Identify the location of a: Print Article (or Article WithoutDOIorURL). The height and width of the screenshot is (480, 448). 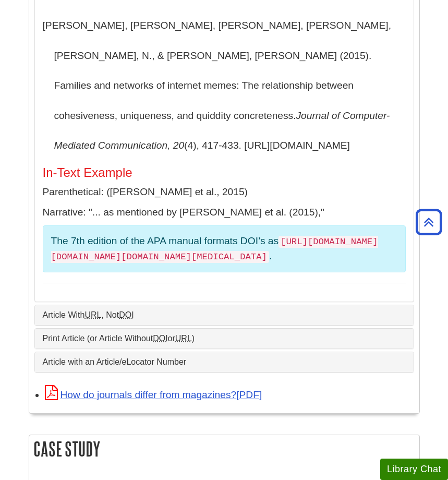
(224, 339).